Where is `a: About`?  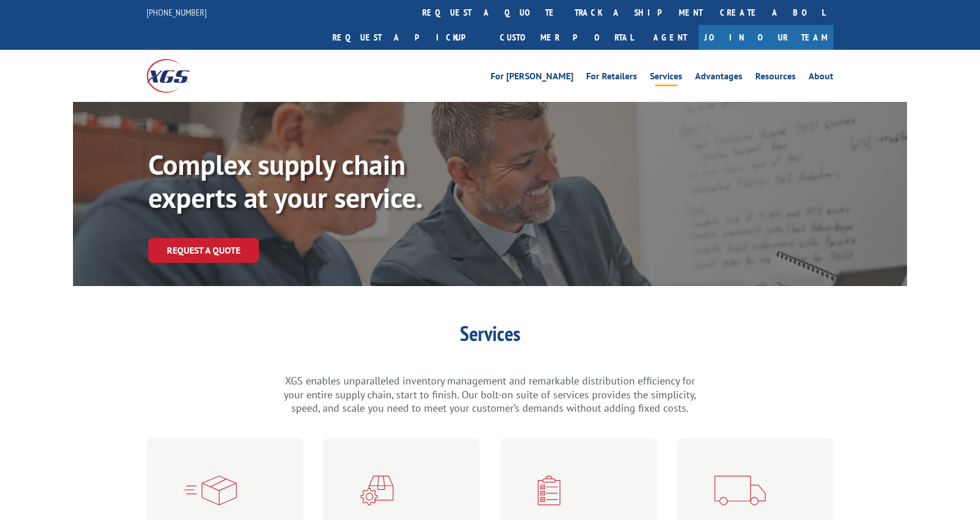
a: About is located at coordinates (821, 78).